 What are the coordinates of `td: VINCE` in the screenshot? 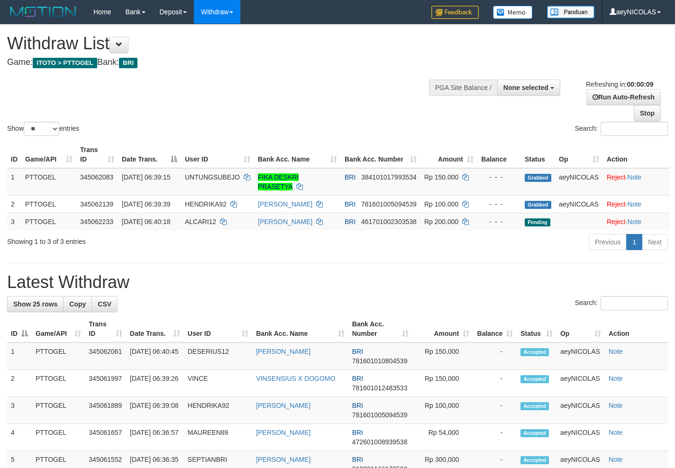 It's located at (218, 383).